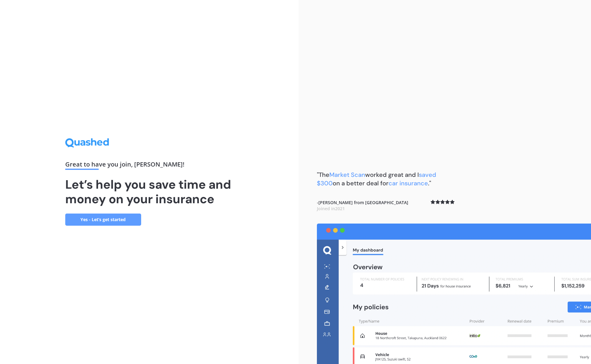 This screenshot has height=364, width=591. I want to click on span: saved $300, so click(376, 179).